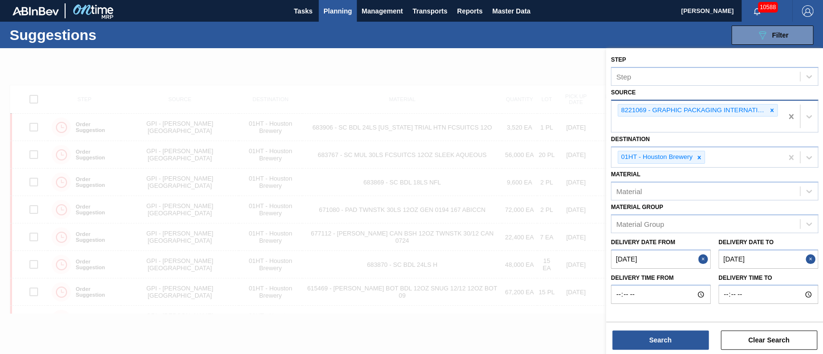 This screenshot has height=354, width=823. Describe the element at coordinates (643, 243) in the screenshot. I see `label: Delivery Date from` at that location.